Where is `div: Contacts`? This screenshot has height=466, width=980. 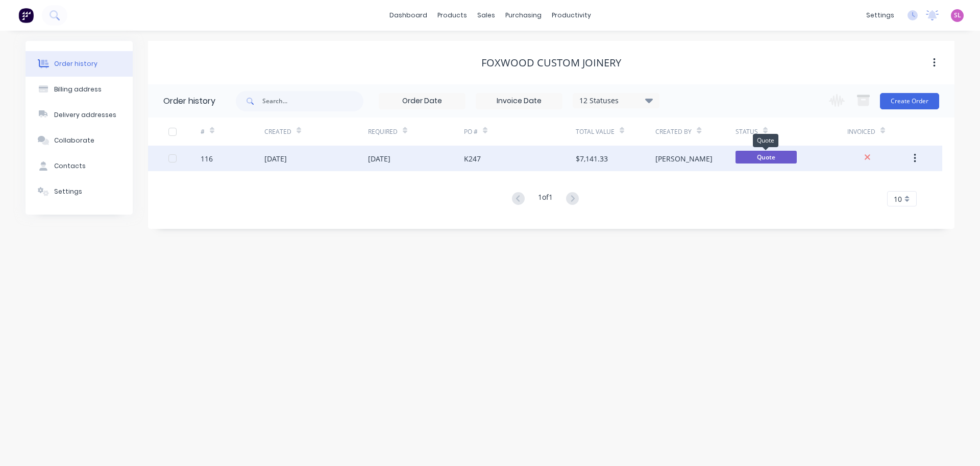
div: Contacts is located at coordinates (70, 166).